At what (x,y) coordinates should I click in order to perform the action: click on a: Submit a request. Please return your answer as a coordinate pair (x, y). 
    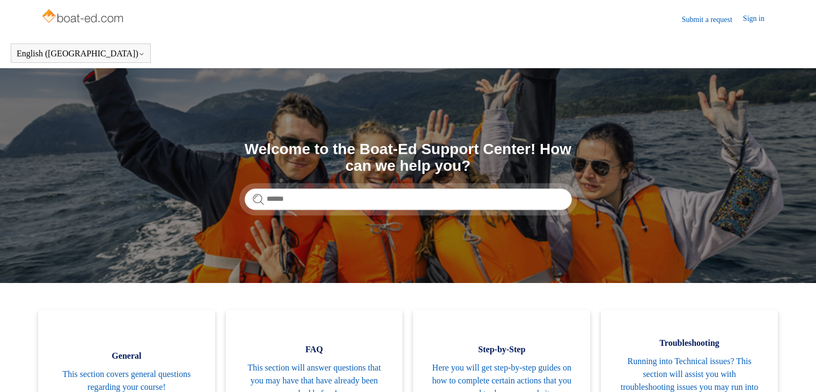
    Looking at the image, I should click on (713, 19).